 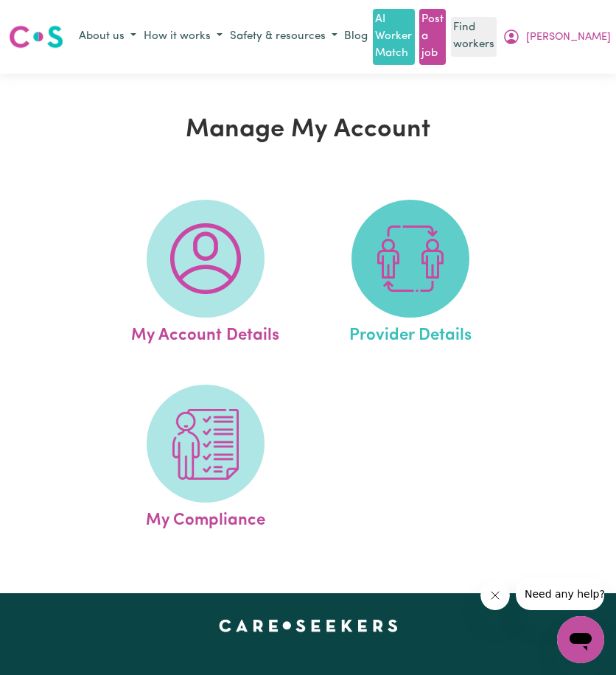 What do you see at coordinates (205, 333) in the screenshot?
I see `span: My Account Details` at bounding box center [205, 333].